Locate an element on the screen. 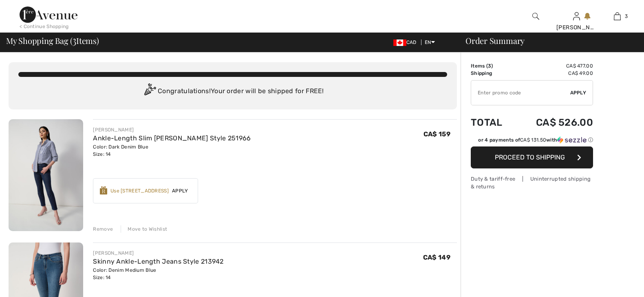 The image size is (644, 297). div: Congratulations! Your order will be shipped for FREE! is located at coordinates (233, 91).